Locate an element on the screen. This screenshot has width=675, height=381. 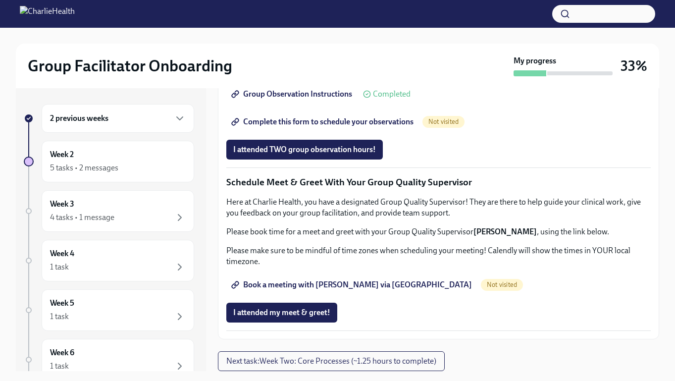
h6: 2 previous weeks is located at coordinates (79, 118).